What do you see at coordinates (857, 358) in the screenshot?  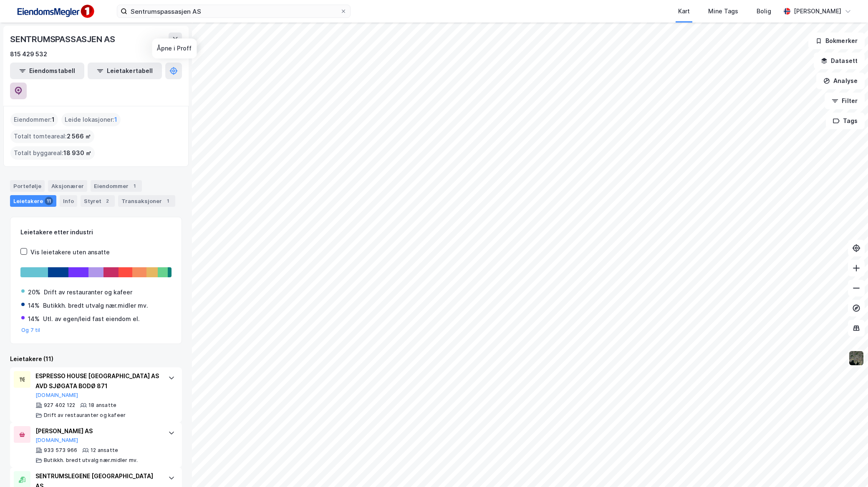 I see `img: 9k=` at bounding box center [857, 358].